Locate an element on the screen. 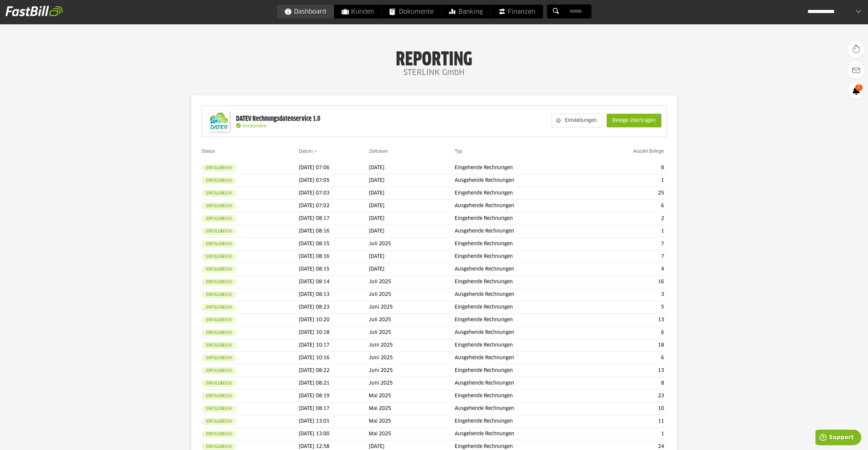 The height and width of the screenshot is (450, 868). a: Banking is located at coordinates (465, 11).